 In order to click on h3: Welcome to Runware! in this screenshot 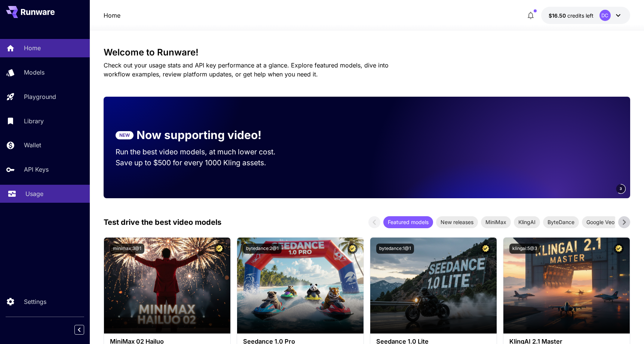, I will do `click(367, 53)`.